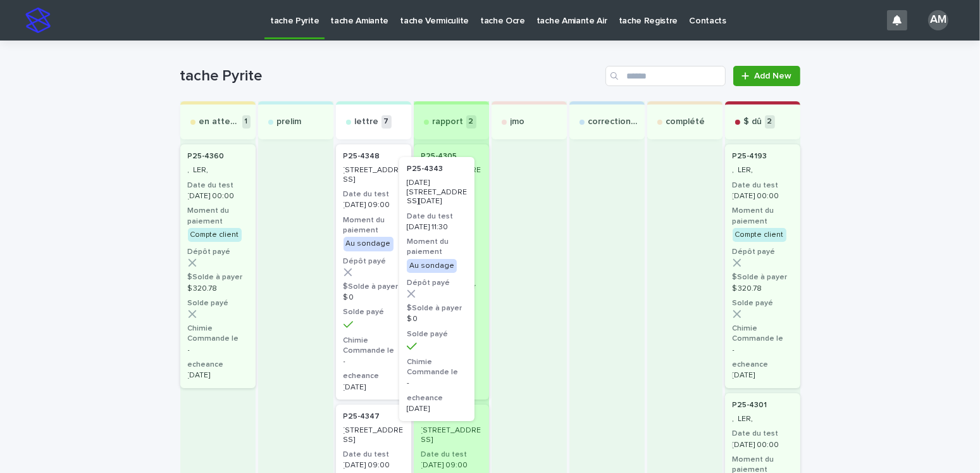 This screenshot has height=473, width=980. What do you see at coordinates (666, 76) in the screenshot?
I see `input: Search` at bounding box center [666, 76].